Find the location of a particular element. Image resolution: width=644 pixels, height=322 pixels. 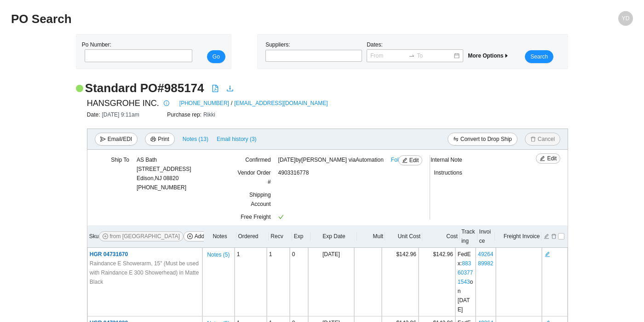

a: Followup is located at coordinates (402, 160).